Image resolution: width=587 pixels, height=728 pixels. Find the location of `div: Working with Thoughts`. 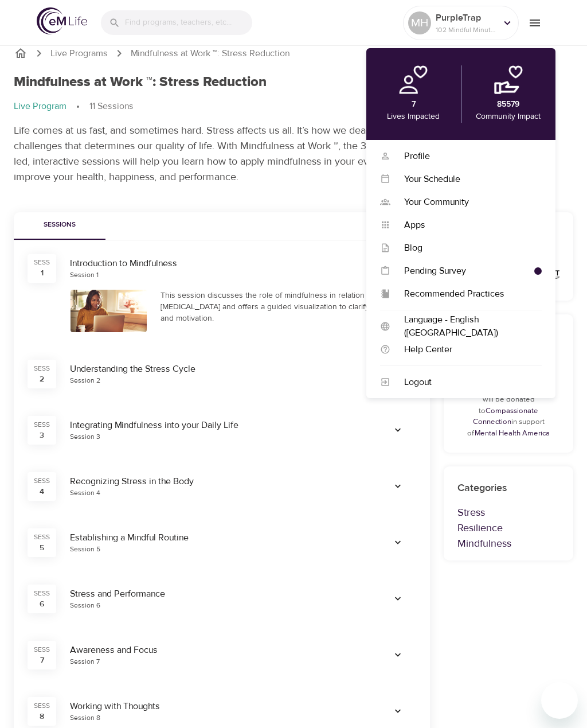

div: Working with Thoughts is located at coordinates (218, 706).